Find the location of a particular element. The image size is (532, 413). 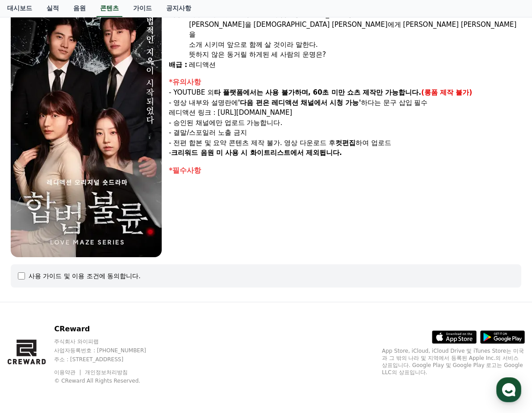

a: 이용약관 is located at coordinates (68, 372).